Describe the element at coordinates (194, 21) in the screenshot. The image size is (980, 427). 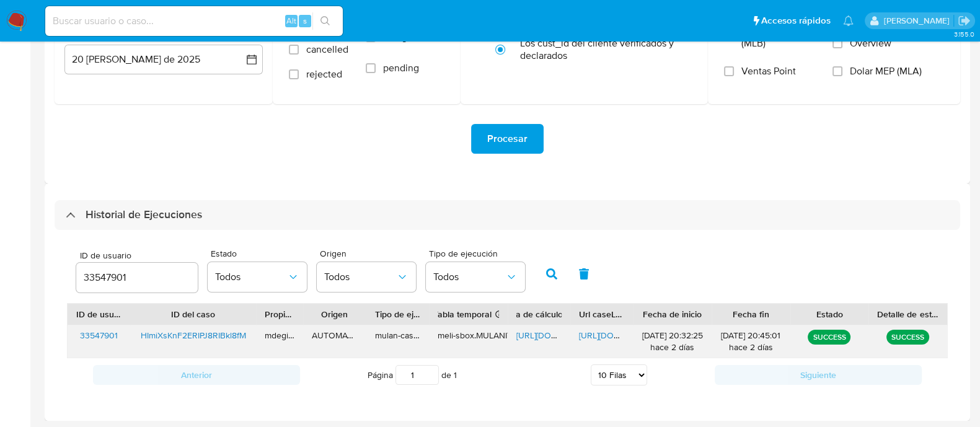
I see `input: Buscar usuario o caso...` at that location.